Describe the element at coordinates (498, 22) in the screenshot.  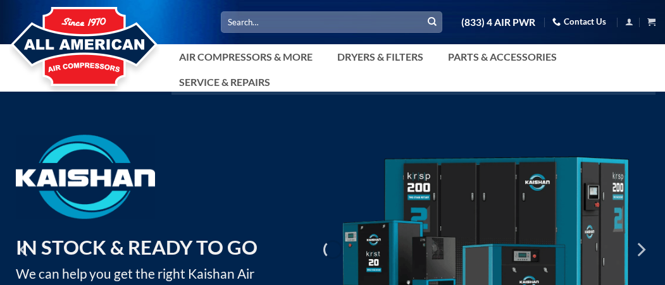
I see `a: (833) 4 AIR PWR` at that location.